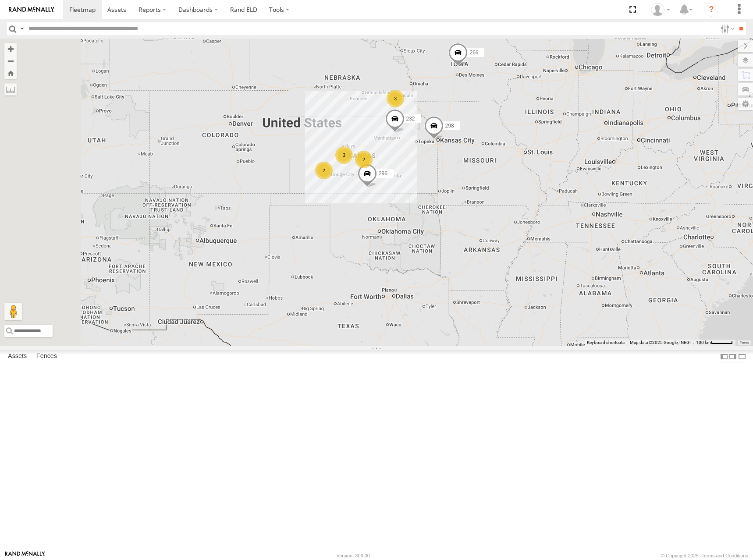 The image size is (753, 560). I want to click on span: 296, so click(383, 173).